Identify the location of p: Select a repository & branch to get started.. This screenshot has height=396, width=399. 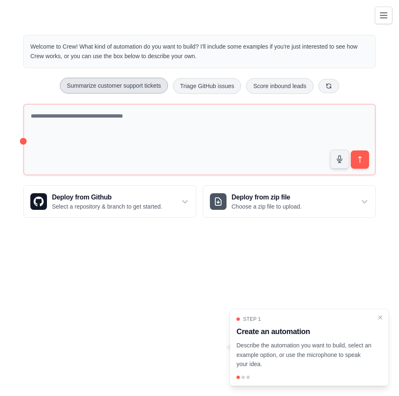
(107, 207).